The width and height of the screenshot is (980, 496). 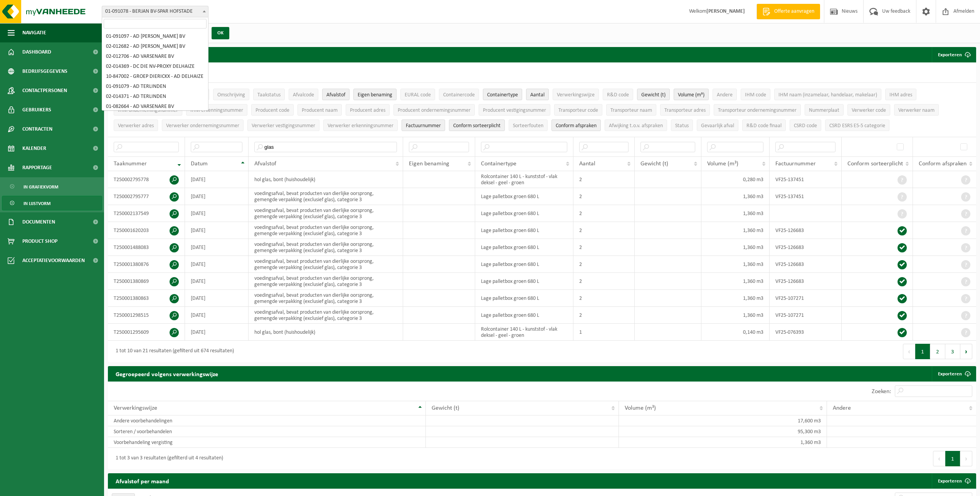 What do you see at coordinates (360, 125) in the screenshot?
I see `span: Verwerker erkenningsnummer` at bounding box center [360, 125].